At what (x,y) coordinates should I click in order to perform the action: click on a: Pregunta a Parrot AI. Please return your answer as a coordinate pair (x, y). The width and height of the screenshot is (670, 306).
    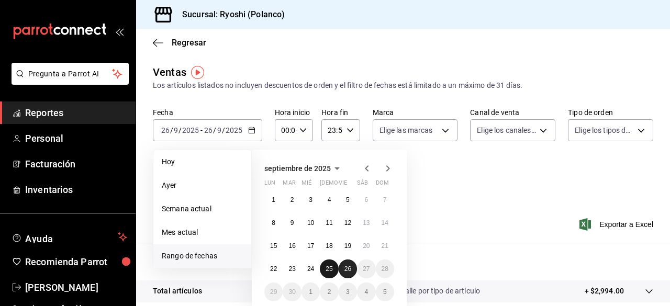
    Looking at the image, I should click on (68, 81).